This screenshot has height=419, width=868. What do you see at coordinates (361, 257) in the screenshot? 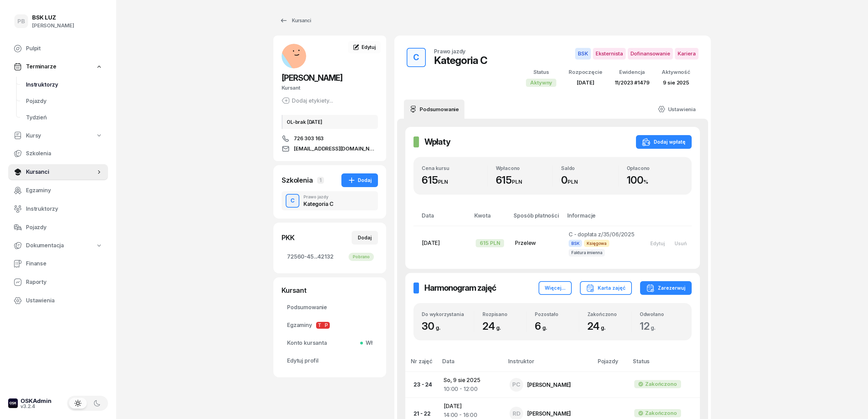
I see `div: Pobrano` at bounding box center [361, 257].